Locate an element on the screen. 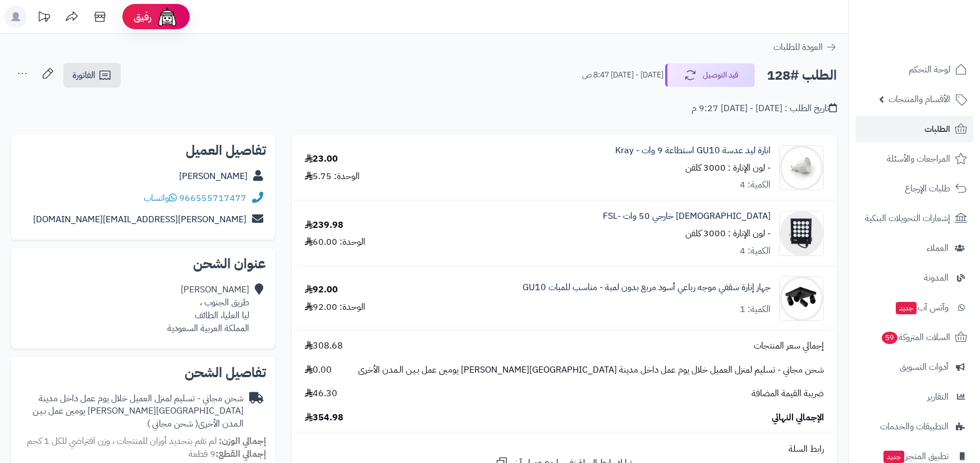 Image resolution: width=980 pixels, height=463 pixels. span: 59 is located at coordinates (889, 338).